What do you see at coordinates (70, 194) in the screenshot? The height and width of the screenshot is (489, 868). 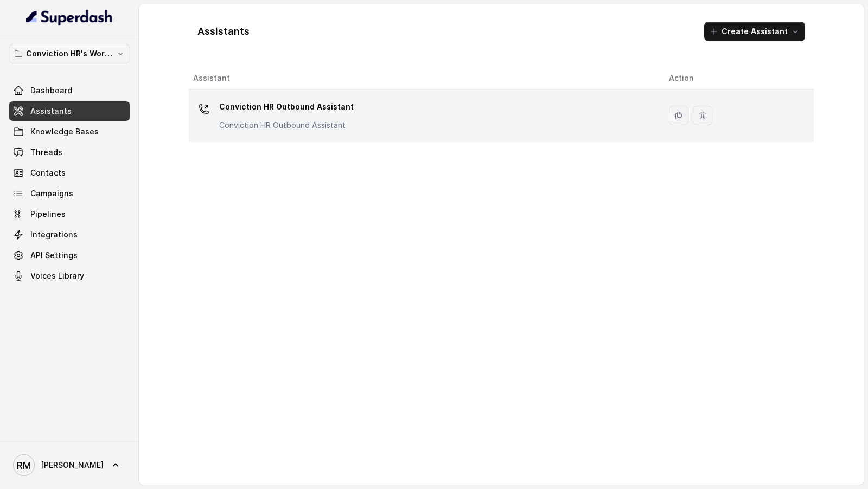 I see `a: Campaigns` at bounding box center [70, 194].